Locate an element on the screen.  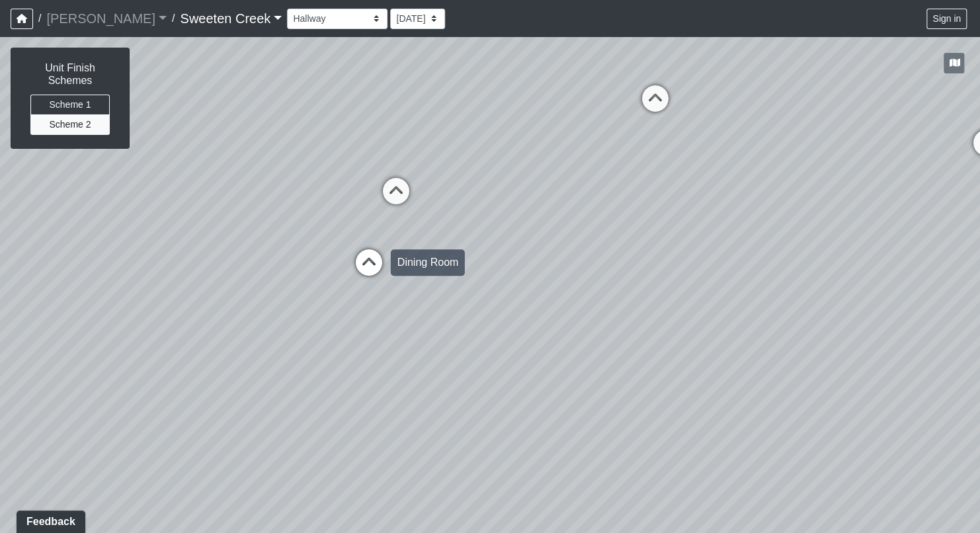
button: Scheme 1 is located at coordinates (70, 105).